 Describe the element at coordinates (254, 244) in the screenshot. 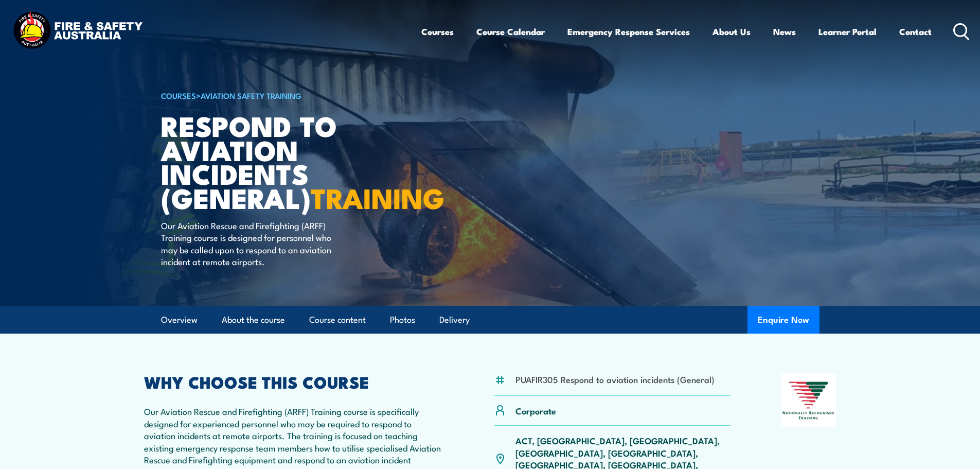

I see `p: Our Aviation Rescue and Firefighting (ARFF) Training course is designed for personnel who may be ...` at that location.